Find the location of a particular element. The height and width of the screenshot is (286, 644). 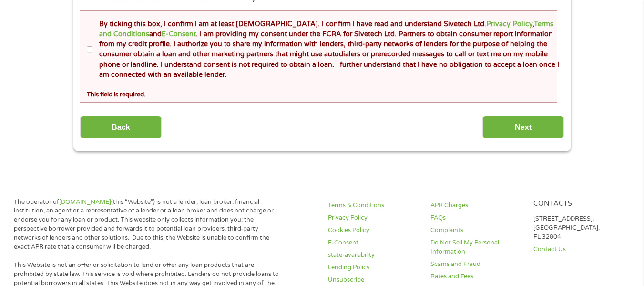

a: Cookies Policy is located at coordinates (373, 230).